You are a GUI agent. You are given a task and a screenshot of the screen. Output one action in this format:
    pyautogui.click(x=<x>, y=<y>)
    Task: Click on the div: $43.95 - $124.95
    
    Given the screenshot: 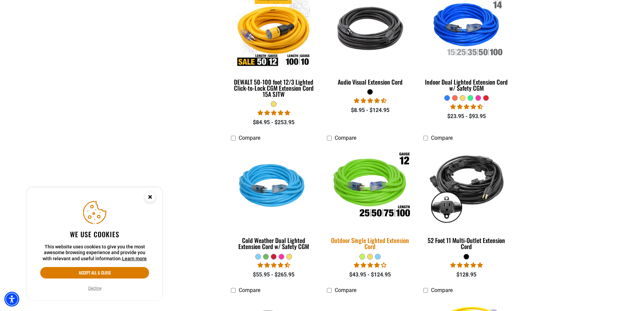 What is the action you would take?
    pyautogui.click(x=370, y=275)
    